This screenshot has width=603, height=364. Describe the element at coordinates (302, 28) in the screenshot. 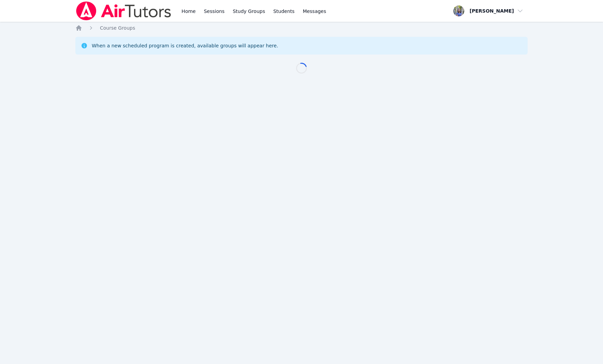

I see `nav: Breadcrumb` at that location.